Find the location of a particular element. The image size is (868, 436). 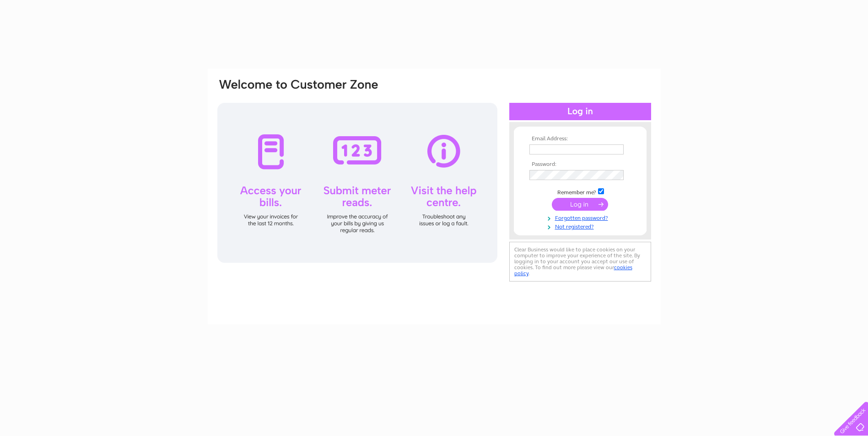

div: Clear Business would like to place cookies on your computer to improve your experience of the sit... is located at coordinates (580, 261).